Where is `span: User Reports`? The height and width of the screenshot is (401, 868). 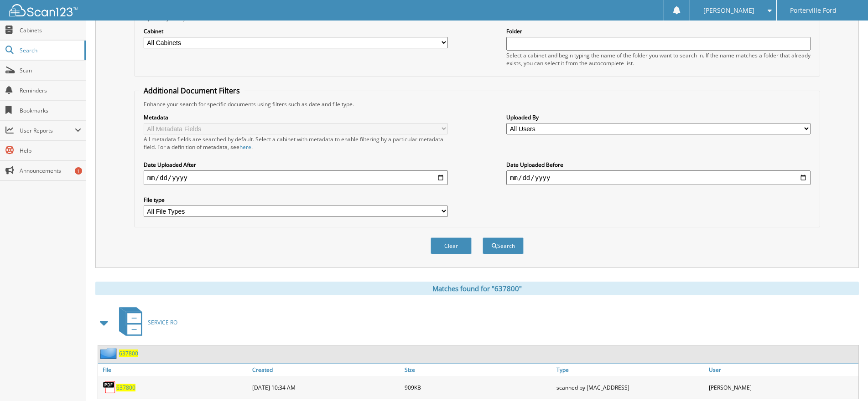
span: User Reports is located at coordinates (47, 130).